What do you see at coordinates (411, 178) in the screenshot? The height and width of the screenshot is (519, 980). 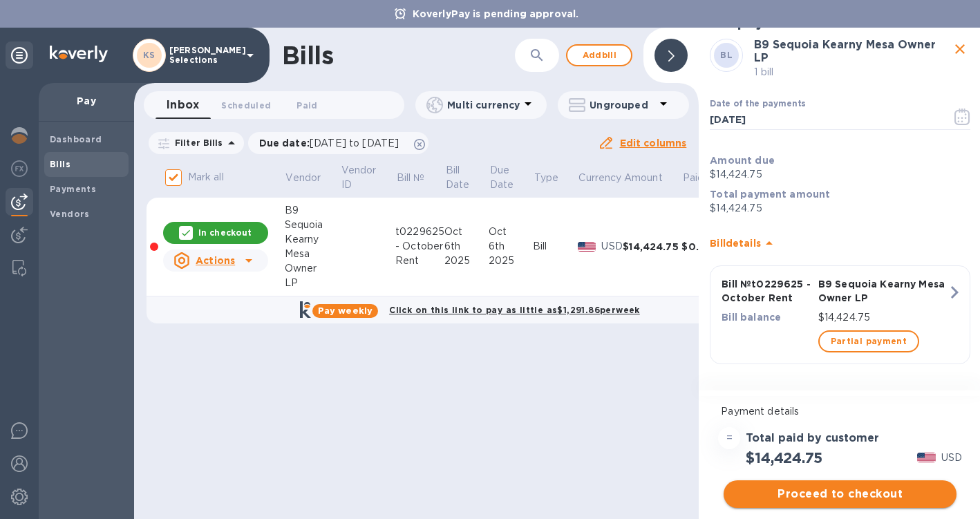 I see `p: Bill №` at bounding box center [411, 178].